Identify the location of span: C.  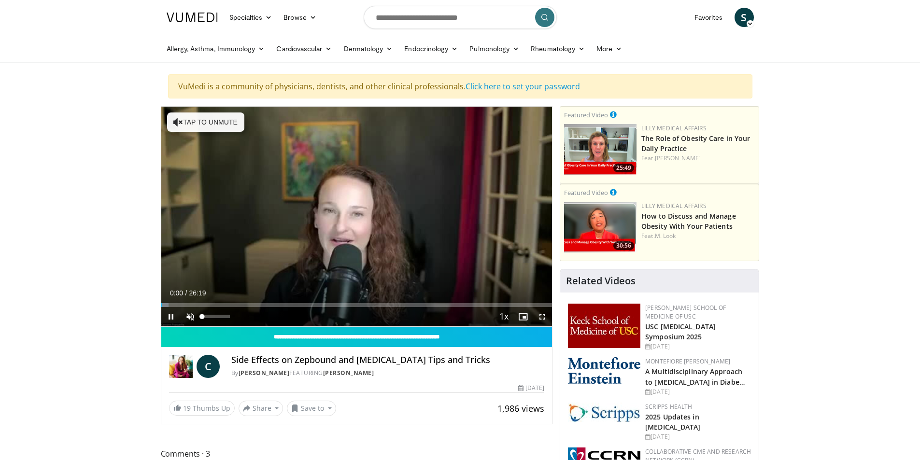
(208, 366).